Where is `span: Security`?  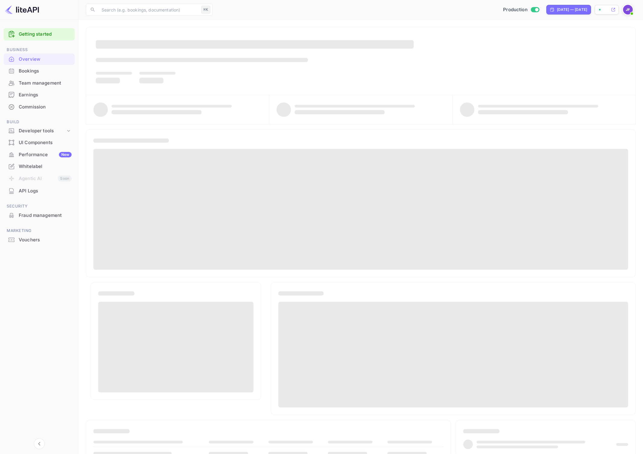
span: Security is located at coordinates (39, 206).